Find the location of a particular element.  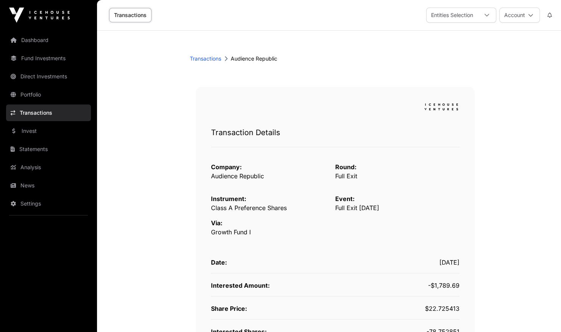

a: Dashboard is located at coordinates (49, 40).